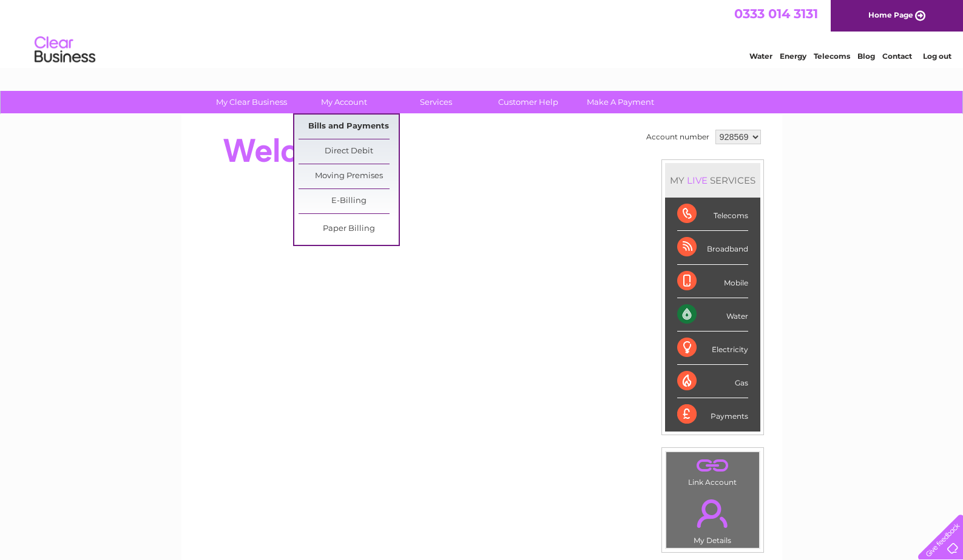 Image resolution: width=963 pixels, height=560 pixels. What do you see at coordinates (712, 519) in the screenshot?
I see `td: My Details` at bounding box center [712, 519].